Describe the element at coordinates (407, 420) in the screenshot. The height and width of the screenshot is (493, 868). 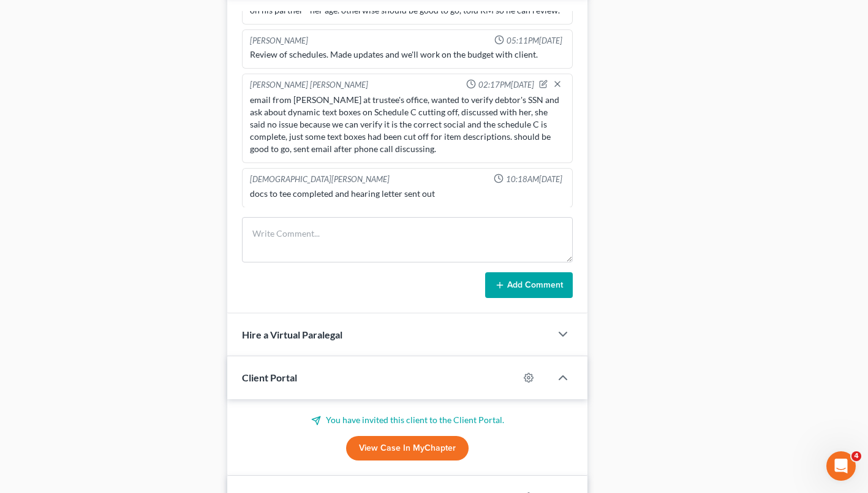
I see `p: You have invited this client to the Client Portal.` at that location.